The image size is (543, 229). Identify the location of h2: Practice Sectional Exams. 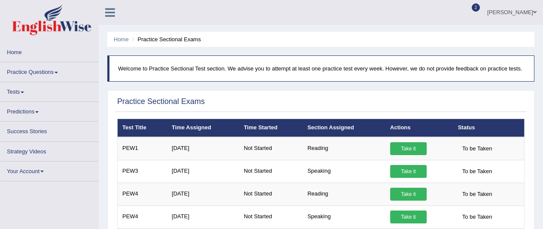
(161, 102).